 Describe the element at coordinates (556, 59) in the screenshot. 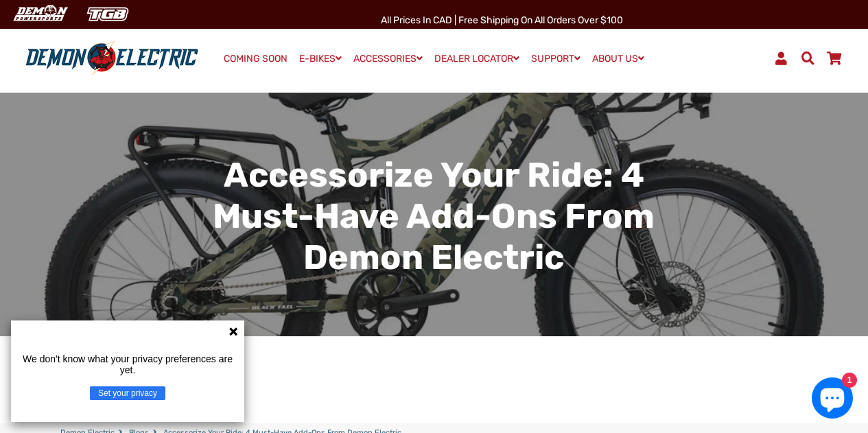

I see `a: SUPPORT` at that location.